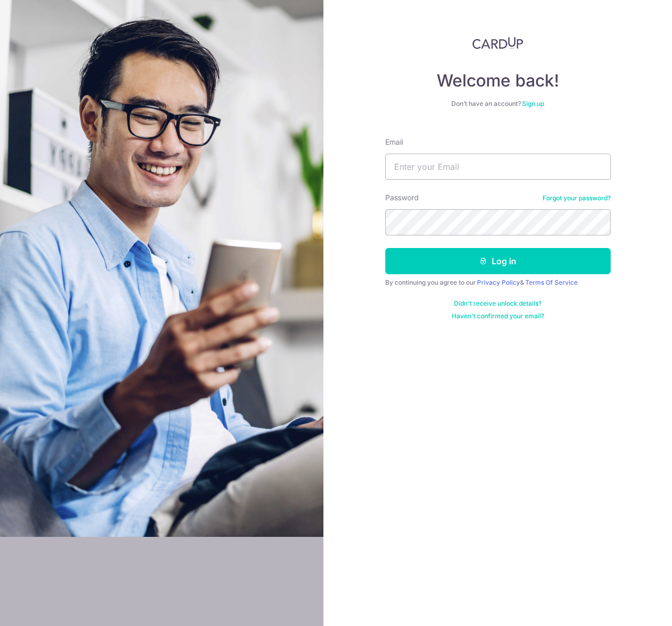  I want to click on input: Enter your Email, so click(498, 167).